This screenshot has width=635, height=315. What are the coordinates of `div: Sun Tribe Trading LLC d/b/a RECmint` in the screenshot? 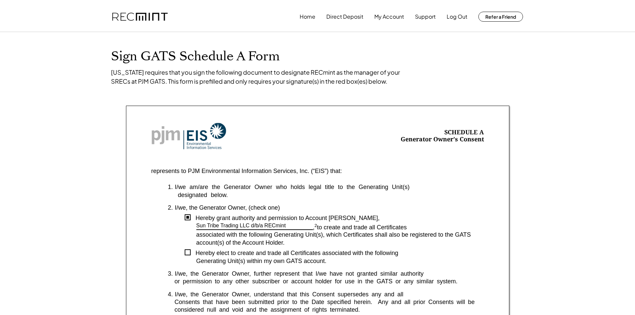 It's located at (241, 226).